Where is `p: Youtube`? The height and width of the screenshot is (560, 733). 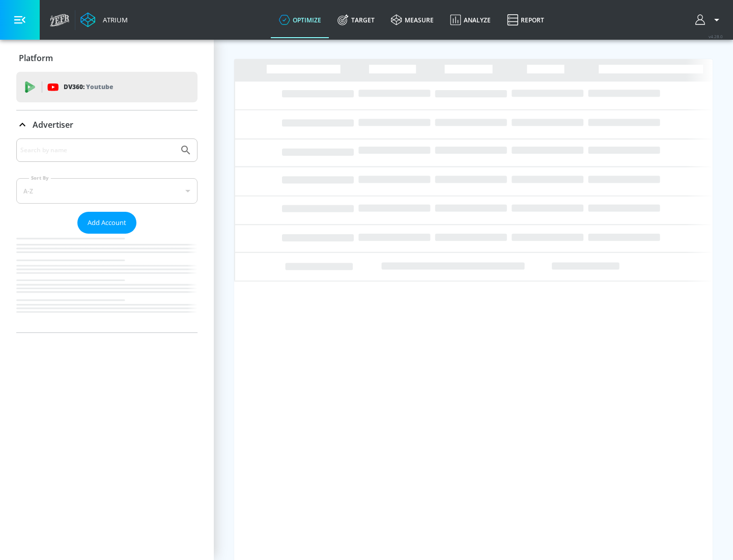 p: Youtube is located at coordinates (99, 86).